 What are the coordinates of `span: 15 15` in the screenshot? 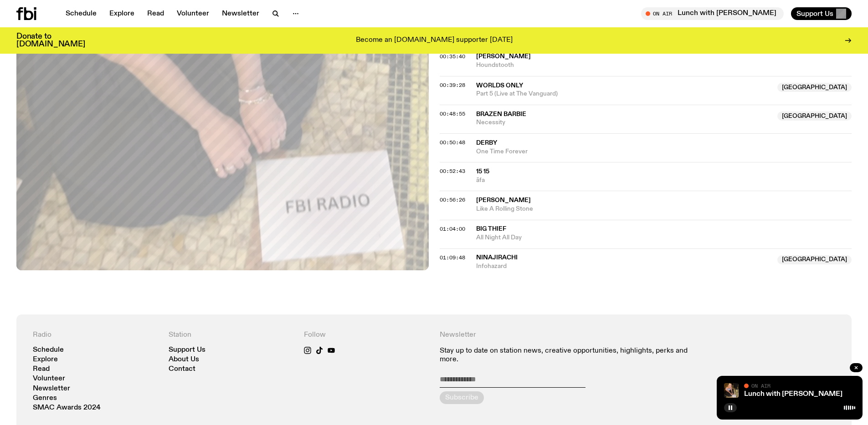 It's located at (483, 172).